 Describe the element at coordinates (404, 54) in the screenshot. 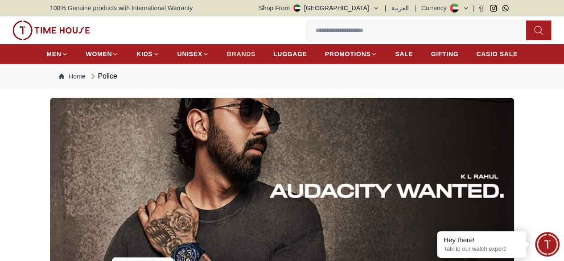

I see `span: SALE` at that location.